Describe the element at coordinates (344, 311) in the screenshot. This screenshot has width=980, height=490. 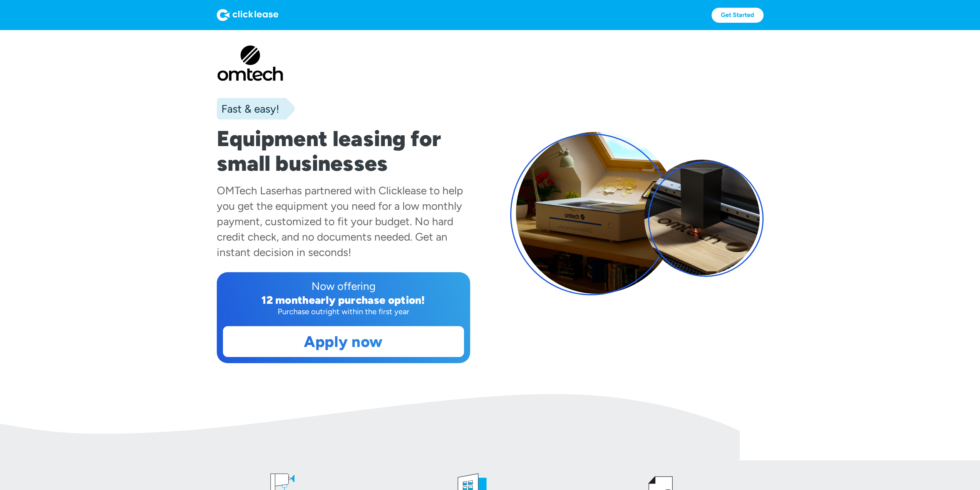
I see `div: Purchase outright within the first year` at that location.